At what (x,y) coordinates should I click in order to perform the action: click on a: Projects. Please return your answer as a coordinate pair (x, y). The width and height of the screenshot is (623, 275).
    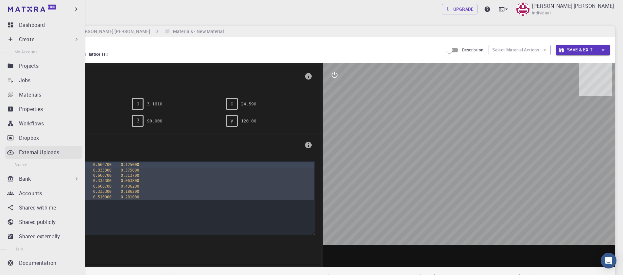
    Looking at the image, I should click on (44, 66).